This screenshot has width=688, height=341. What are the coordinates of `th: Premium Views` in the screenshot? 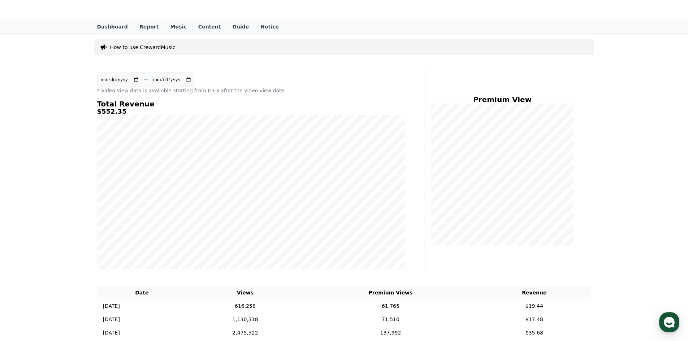 It's located at (391, 293).